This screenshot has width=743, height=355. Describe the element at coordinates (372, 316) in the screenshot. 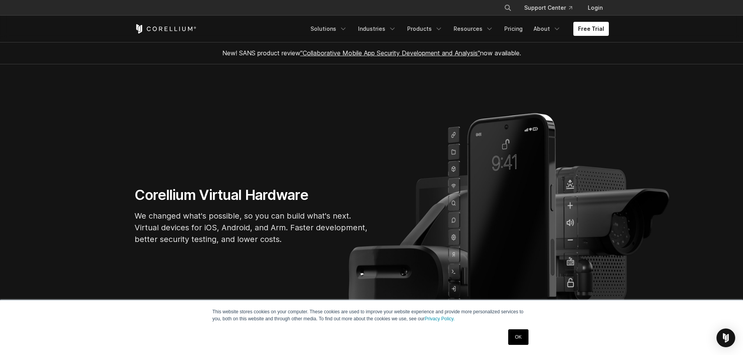

I see `p: This website stores cookies on your computer. These cookies are used to improve your website expe...` at that location.